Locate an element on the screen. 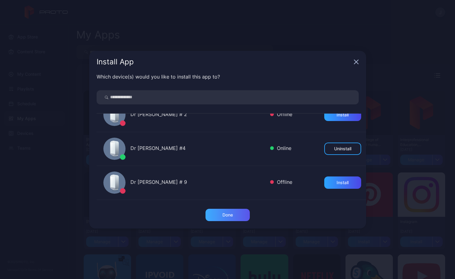  div: Online is located at coordinates (281, 149).